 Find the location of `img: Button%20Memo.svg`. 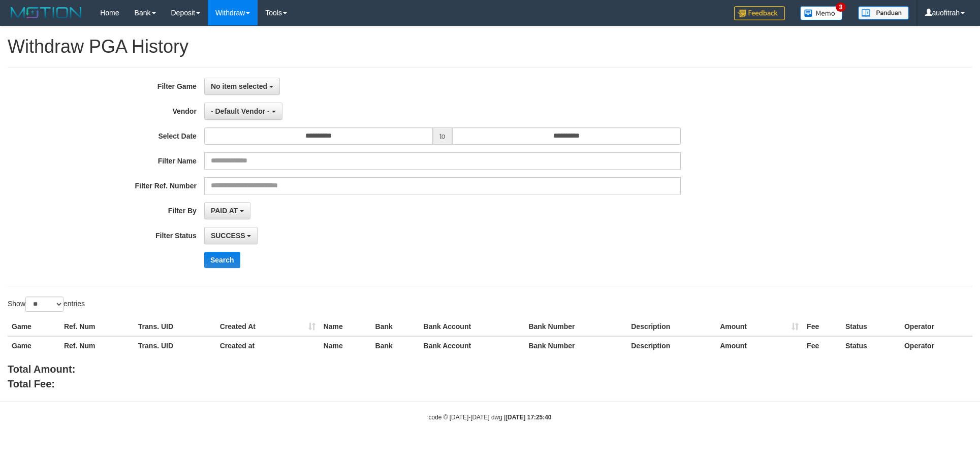

img: Button%20Memo.svg is located at coordinates (821, 13).